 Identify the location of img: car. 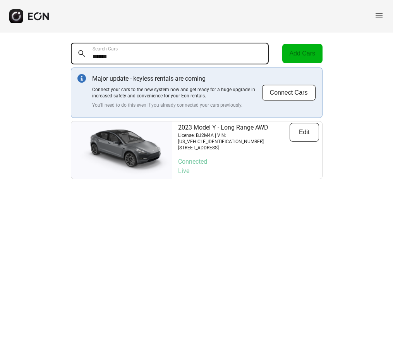
(122, 150).